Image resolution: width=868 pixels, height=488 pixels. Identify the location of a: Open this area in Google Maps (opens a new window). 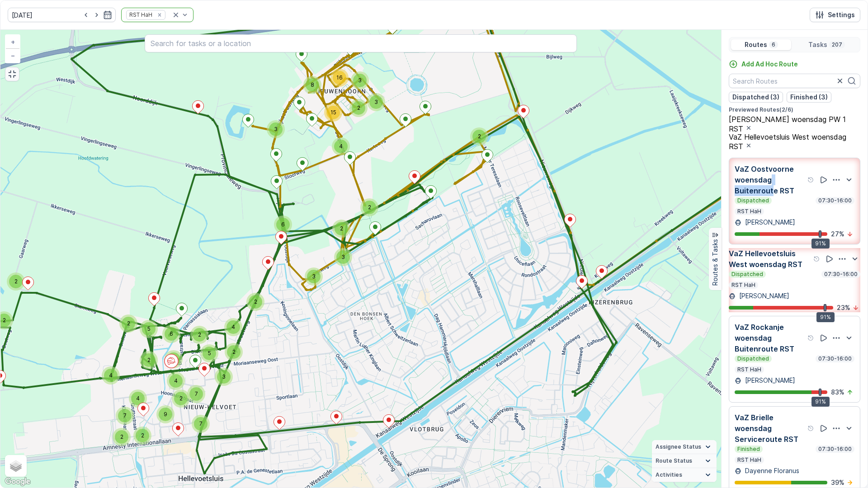
(17, 481).